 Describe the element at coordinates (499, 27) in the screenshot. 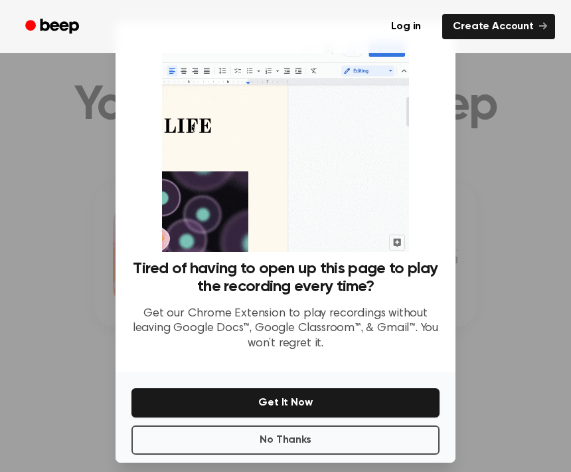

I see `a: Create Account` at that location.